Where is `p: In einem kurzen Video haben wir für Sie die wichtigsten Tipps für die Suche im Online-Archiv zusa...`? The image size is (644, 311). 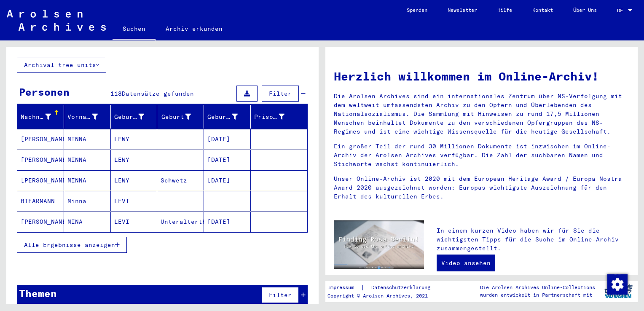 p: In einem kurzen Video haben wir für Sie die wichtigsten Tipps für die Suche im Online-Archiv zusa... is located at coordinates (533, 239).